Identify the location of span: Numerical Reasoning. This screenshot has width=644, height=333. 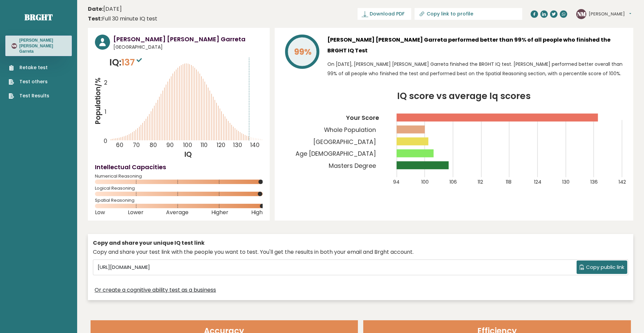
(179, 176).